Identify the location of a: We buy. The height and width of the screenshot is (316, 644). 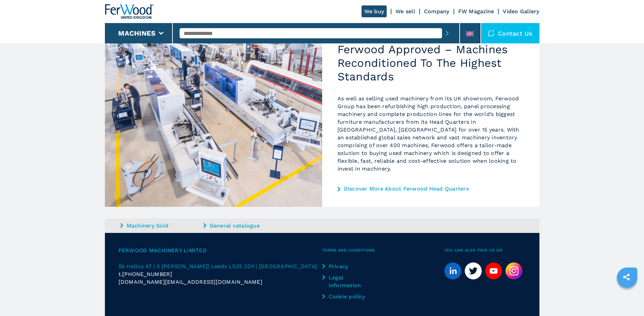
(374, 11).